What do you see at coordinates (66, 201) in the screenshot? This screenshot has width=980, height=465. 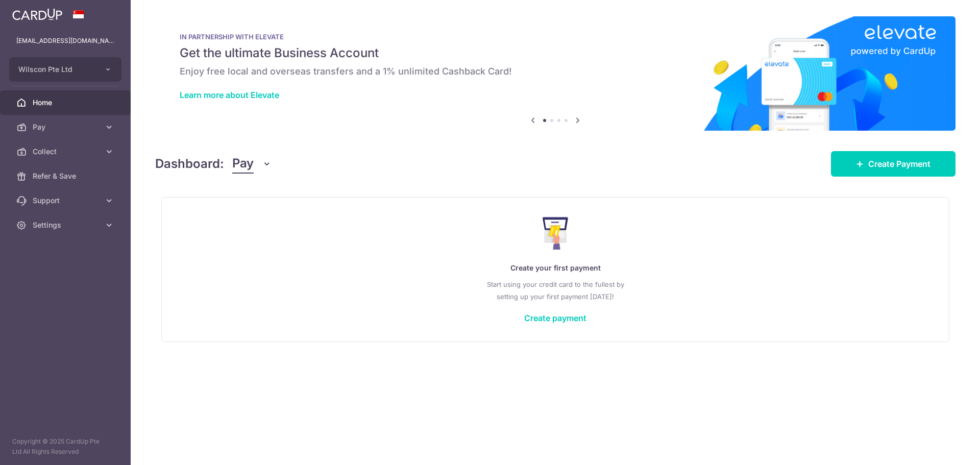 I see `span: Support` at bounding box center [66, 201].